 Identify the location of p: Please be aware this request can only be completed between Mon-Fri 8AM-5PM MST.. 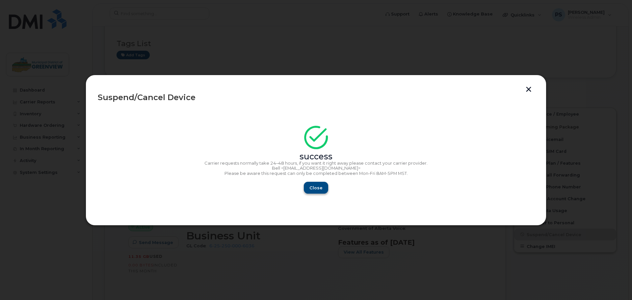
(316, 174).